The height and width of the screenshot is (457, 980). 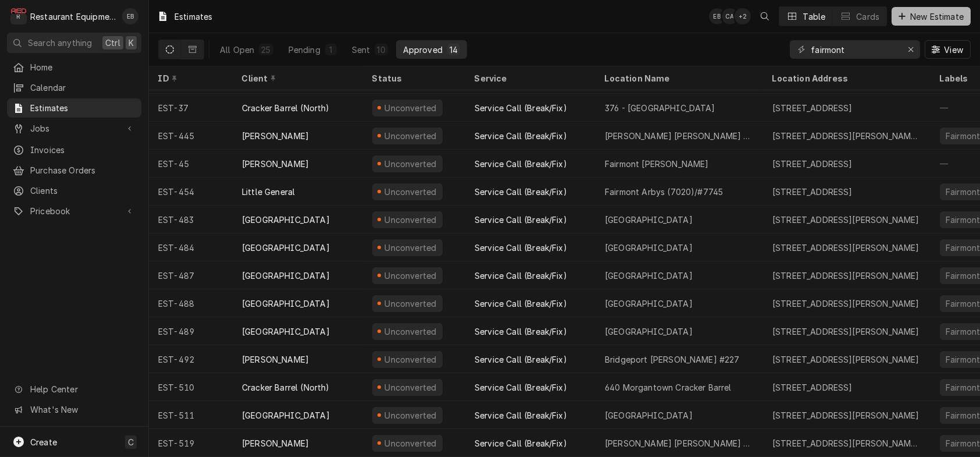 I want to click on div: Cards, so click(x=868, y=16).